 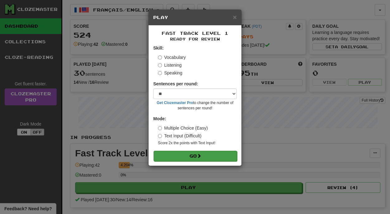 I want to click on small: to change the number of sentences per round!, so click(x=195, y=106).